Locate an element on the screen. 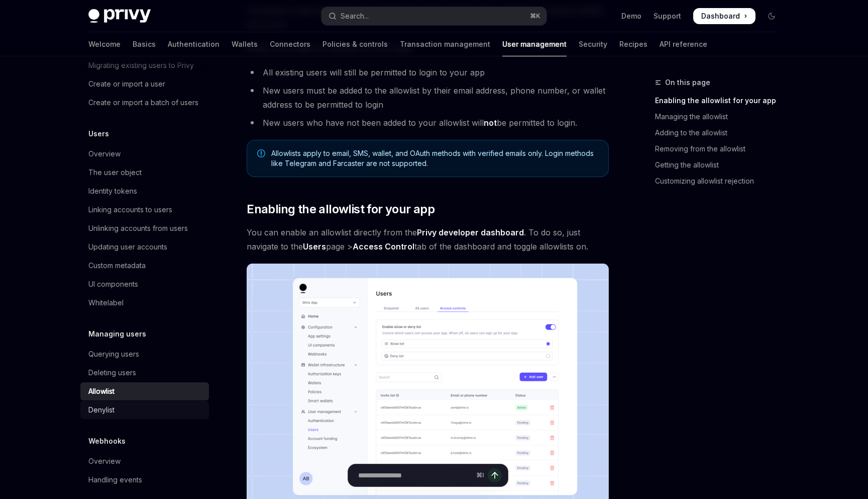 The image size is (868, 499). a: Handling events is located at coordinates (145, 480).